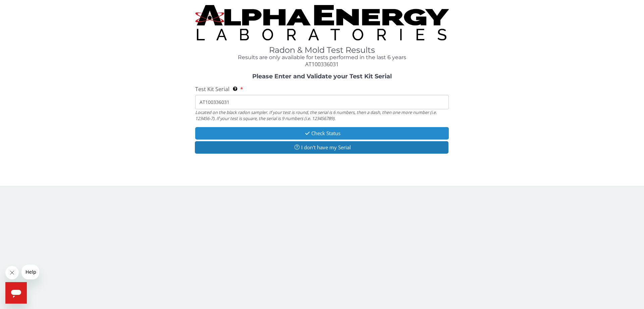 This screenshot has height=309, width=644. Describe the element at coordinates (322, 133) in the screenshot. I see `button: Check Status` at that location.